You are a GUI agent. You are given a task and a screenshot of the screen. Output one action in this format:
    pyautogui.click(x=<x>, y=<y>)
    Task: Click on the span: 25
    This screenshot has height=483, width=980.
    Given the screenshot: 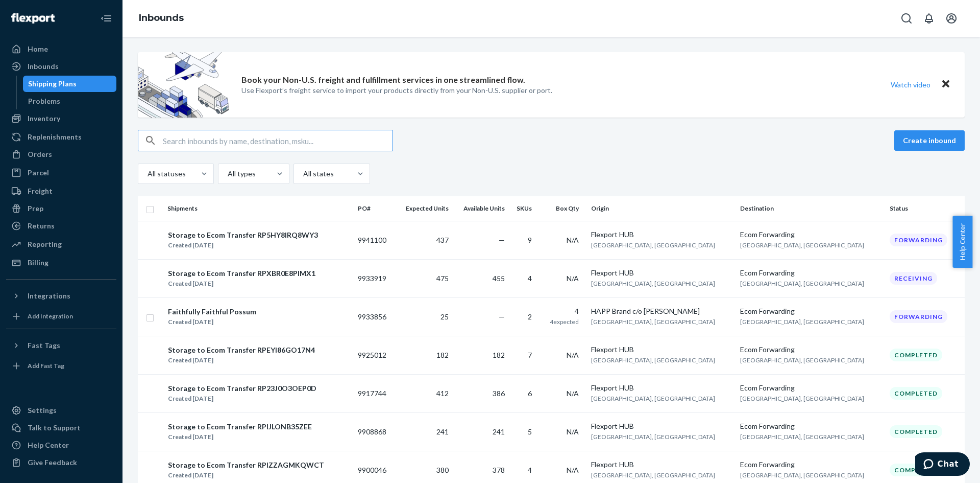 What is the action you would take?
    pyautogui.click(x=445, y=316)
    